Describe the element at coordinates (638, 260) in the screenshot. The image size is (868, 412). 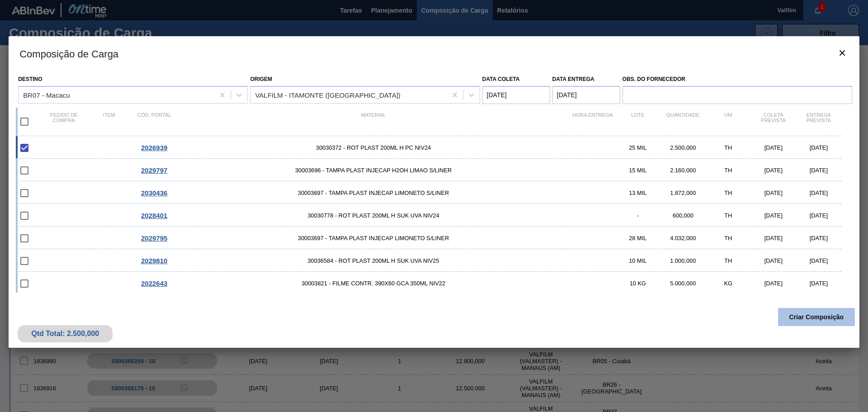
I see `div: 10 MIL` at that location.